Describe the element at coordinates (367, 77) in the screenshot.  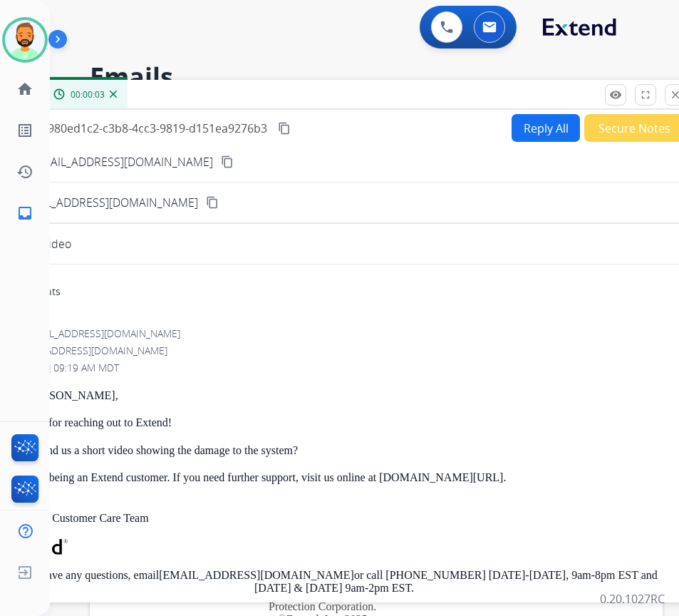
I see `h2: Emails` at that location.